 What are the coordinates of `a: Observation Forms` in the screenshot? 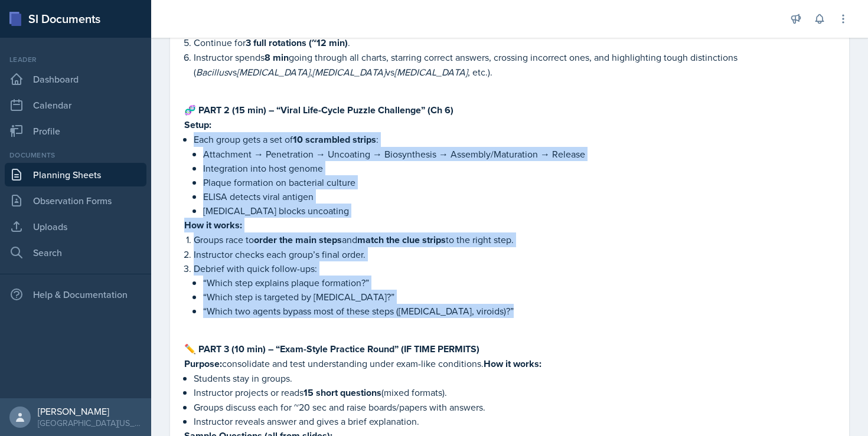 It's located at (75, 201).